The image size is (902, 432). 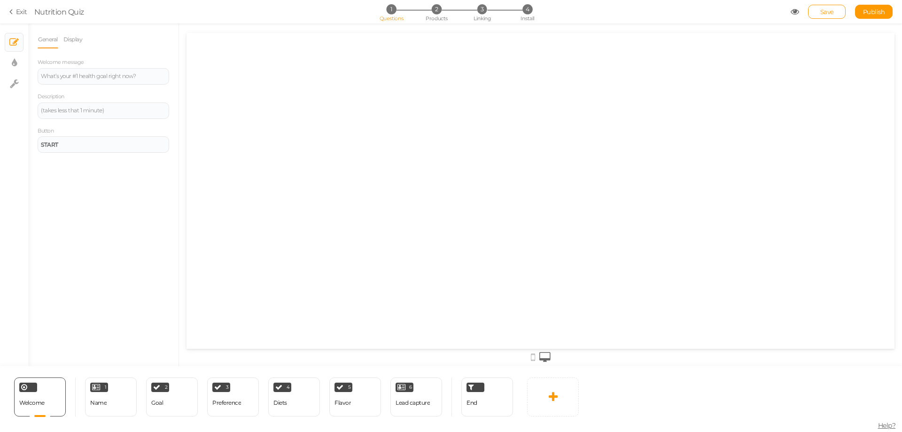 I want to click on label: Button, so click(x=46, y=131).